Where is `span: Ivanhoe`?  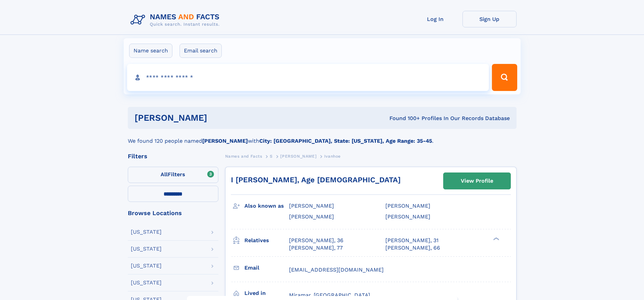
span: Ivanhoe is located at coordinates (332, 156).